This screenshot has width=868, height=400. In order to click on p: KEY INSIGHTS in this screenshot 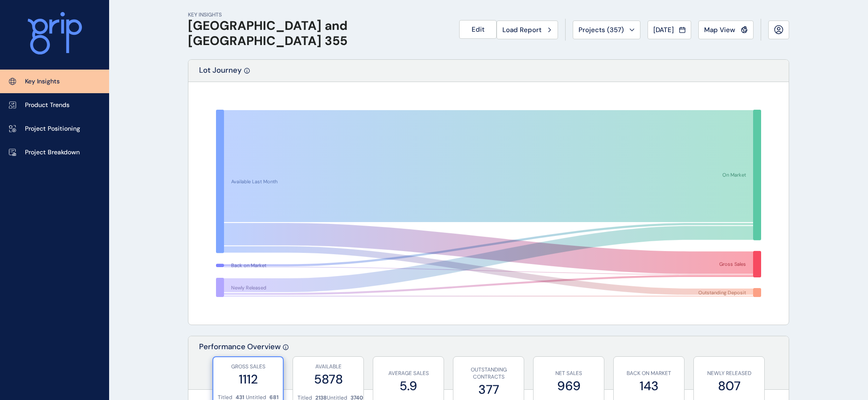, I will do `click(318, 15)`.